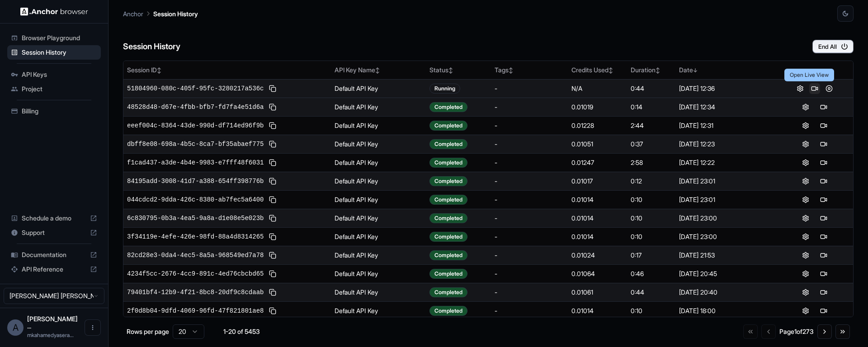 The image size is (868, 347). I want to click on div: 0.01019, so click(598, 107).